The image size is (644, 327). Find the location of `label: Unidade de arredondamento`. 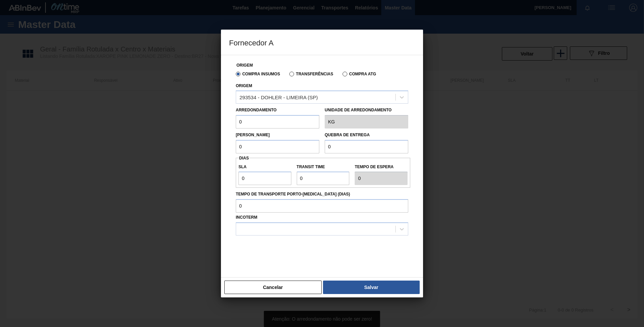

label: Unidade de arredondamento is located at coordinates (367, 110).